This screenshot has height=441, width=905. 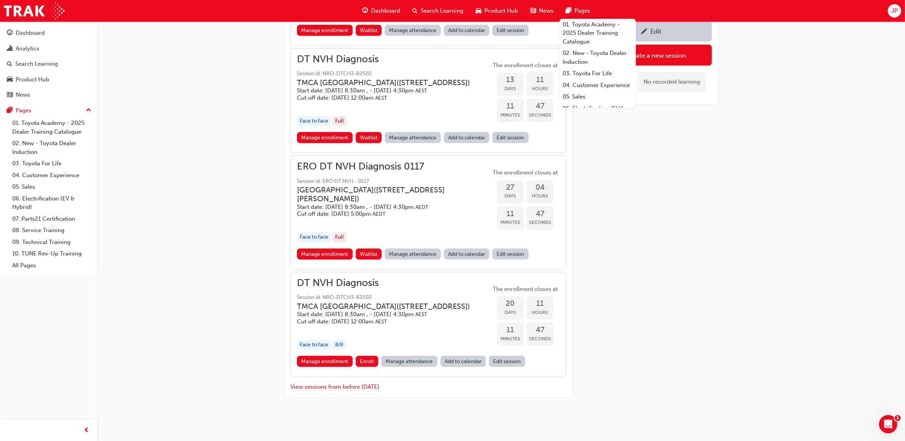 What do you see at coordinates (644, 32) in the screenshot?
I see `span: pencil-icon` at bounding box center [644, 32].